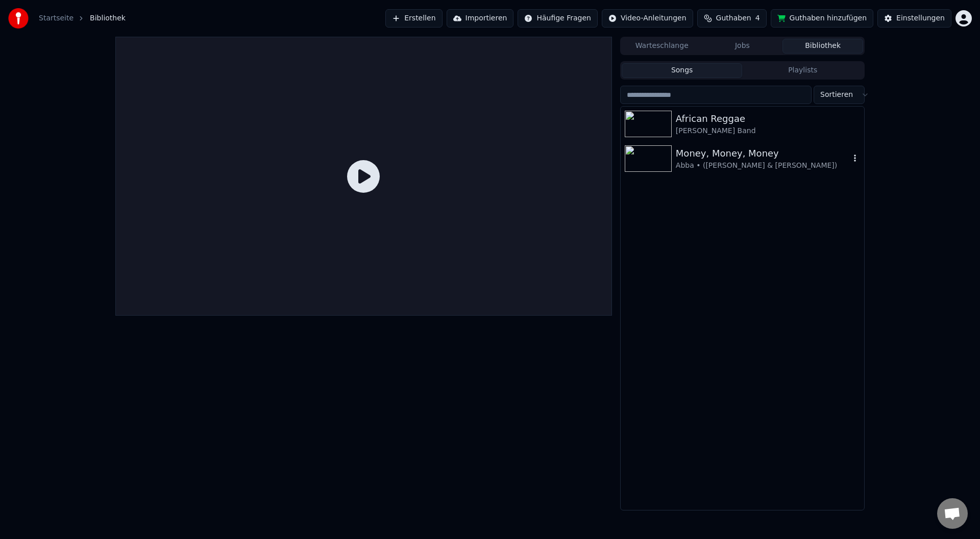 This screenshot has width=980, height=539. Describe the element at coordinates (647, 19) in the screenshot. I see `button: Video-Anleitungen` at that location.